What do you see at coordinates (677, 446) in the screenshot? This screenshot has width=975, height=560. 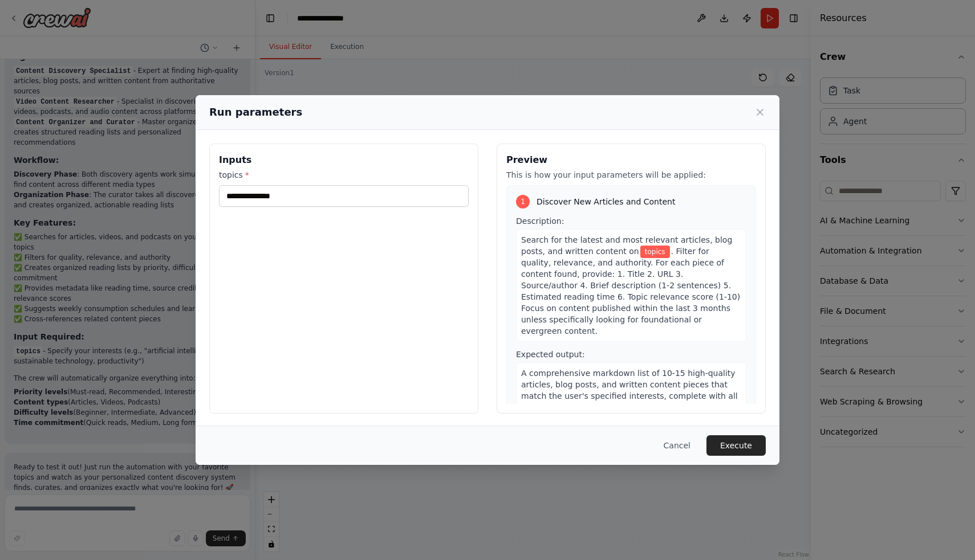 I see `button: Cancel` at bounding box center [677, 446].